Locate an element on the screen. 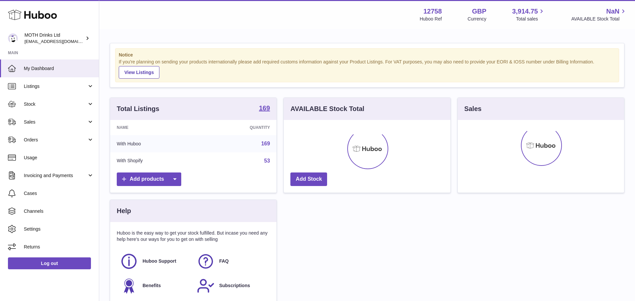  div: Huboo Ref is located at coordinates (430, 19).